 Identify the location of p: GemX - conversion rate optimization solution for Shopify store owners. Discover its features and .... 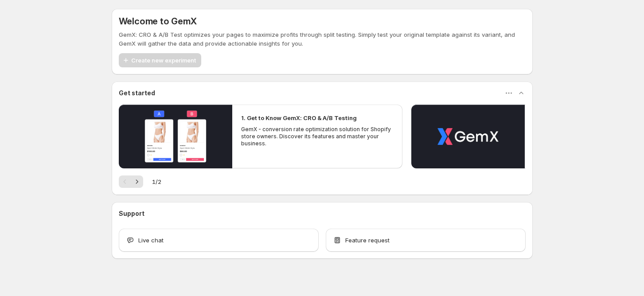
(318, 137).